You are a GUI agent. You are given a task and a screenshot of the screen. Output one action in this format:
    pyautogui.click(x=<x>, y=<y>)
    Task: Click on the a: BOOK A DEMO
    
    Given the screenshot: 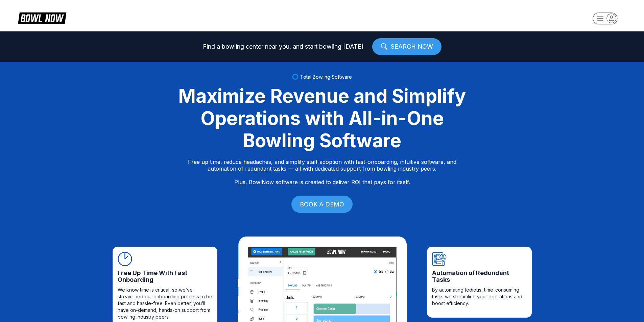 What is the action you would take?
    pyautogui.click(x=322, y=204)
    